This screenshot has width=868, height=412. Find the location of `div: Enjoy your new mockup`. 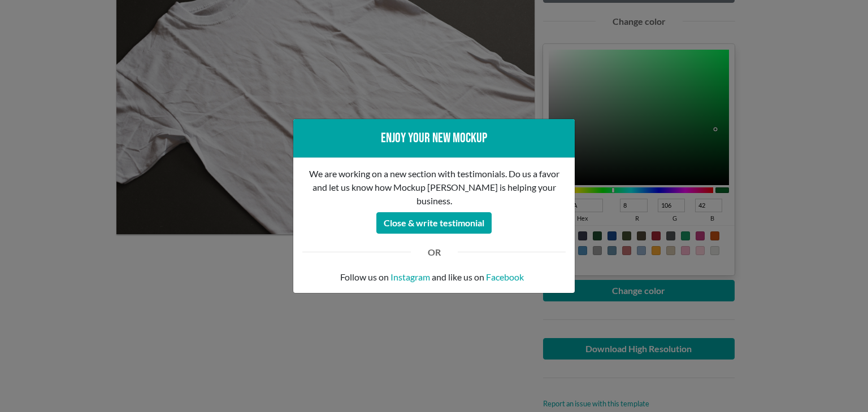

div: Enjoy your new mockup is located at coordinates (434, 138).